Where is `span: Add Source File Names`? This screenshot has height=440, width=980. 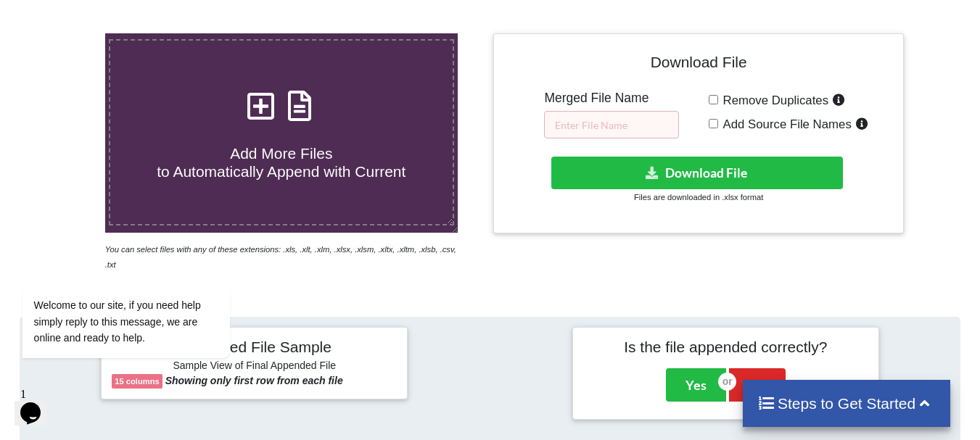 span: Add Source File Names is located at coordinates (785, 124).